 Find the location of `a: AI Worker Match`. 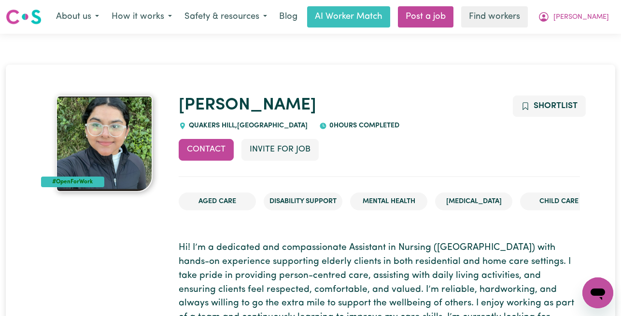

a: AI Worker Match is located at coordinates (349, 17).